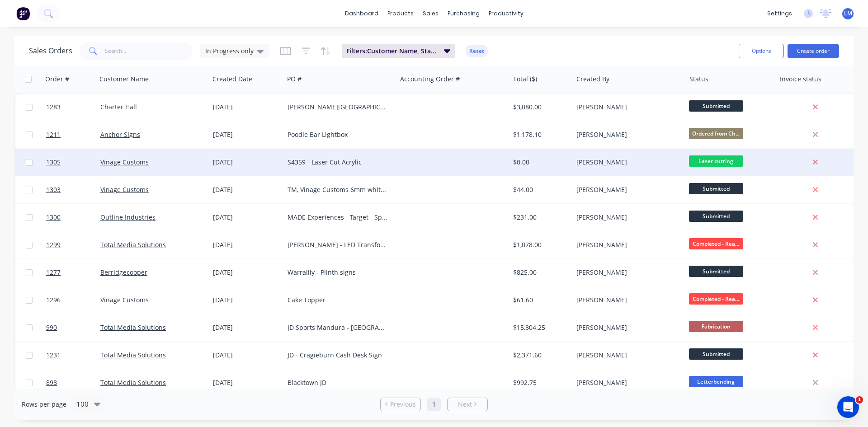  I want to click on input: Search..., so click(149, 51).